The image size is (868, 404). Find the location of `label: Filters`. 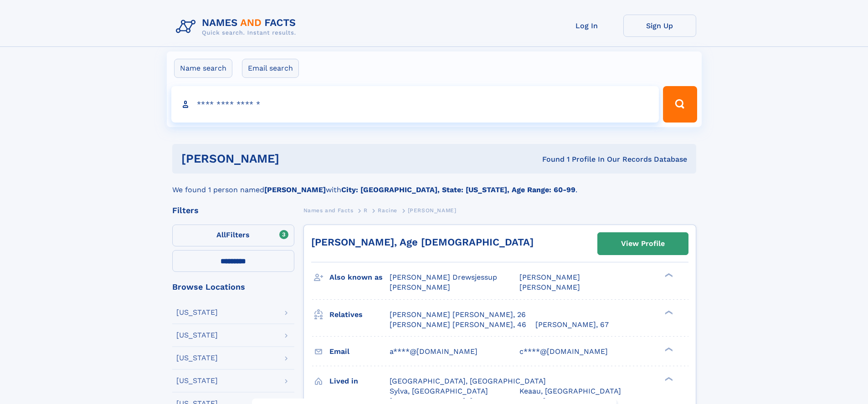

label: Filters is located at coordinates (233, 236).